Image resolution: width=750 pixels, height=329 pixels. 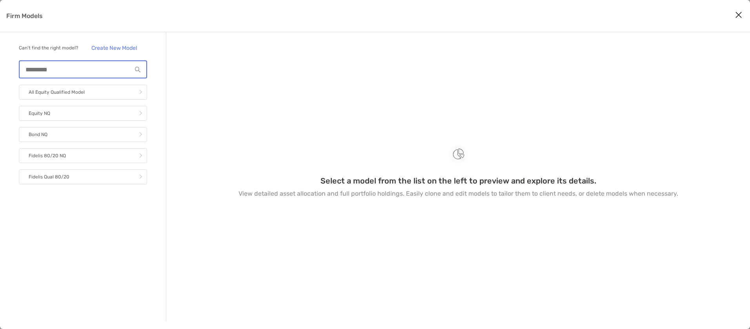 I want to click on a: Equity NQ, so click(x=83, y=113).